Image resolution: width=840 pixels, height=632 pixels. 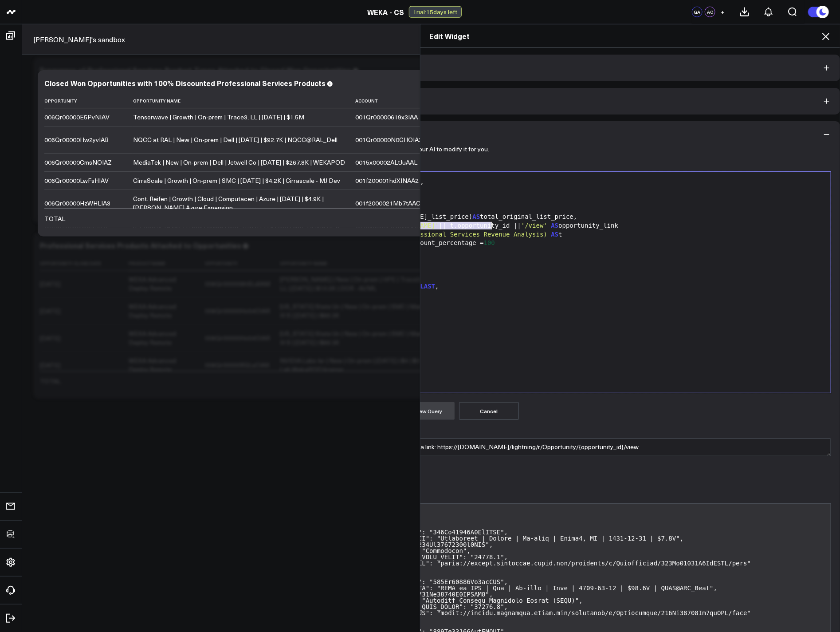 What do you see at coordinates (488, 411) in the screenshot?
I see `button: Cancel` at bounding box center [488, 411].